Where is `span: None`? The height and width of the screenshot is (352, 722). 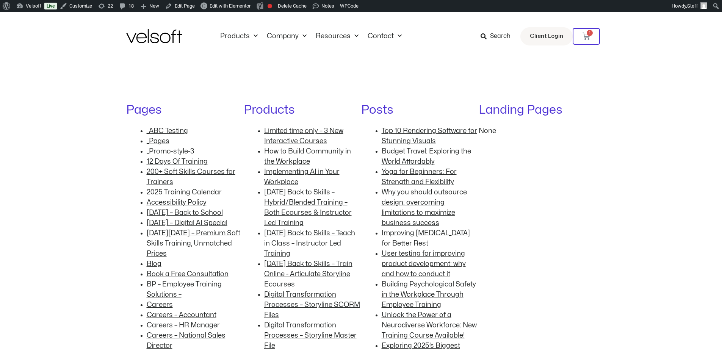
span: None is located at coordinates (487, 131).